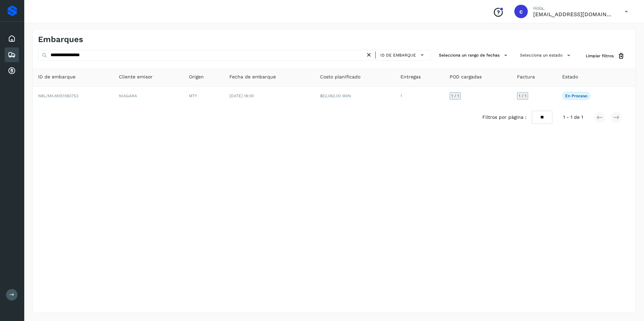 This screenshot has width=644, height=321. Describe the element at coordinates (605, 56) in the screenshot. I see `button: Limpiar filtros` at that location.